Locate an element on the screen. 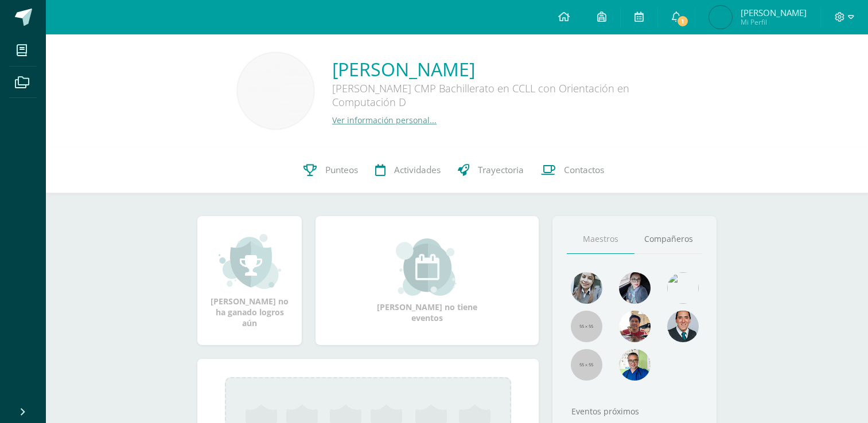 This screenshot has width=868, height=423. span: Trayectoria is located at coordinates (501, 170).